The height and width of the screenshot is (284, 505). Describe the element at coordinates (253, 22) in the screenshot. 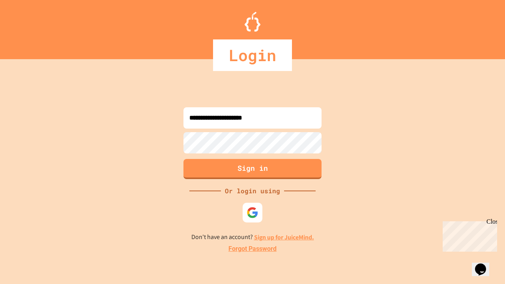

I see `img: Logo.svg` at that location.